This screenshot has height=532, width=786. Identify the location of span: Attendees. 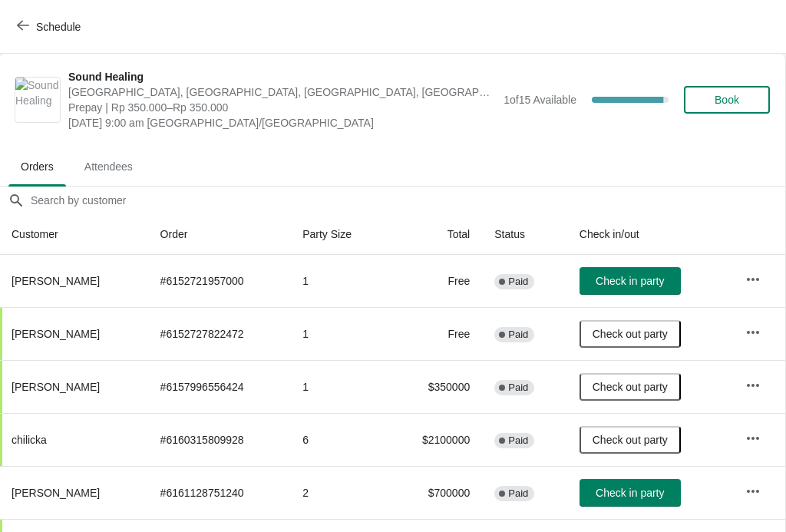
(108, 167).